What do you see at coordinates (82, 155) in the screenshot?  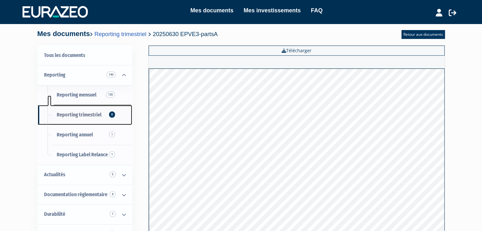 I see `span: Reporting Label Relance` at bounding box center [82, 155].